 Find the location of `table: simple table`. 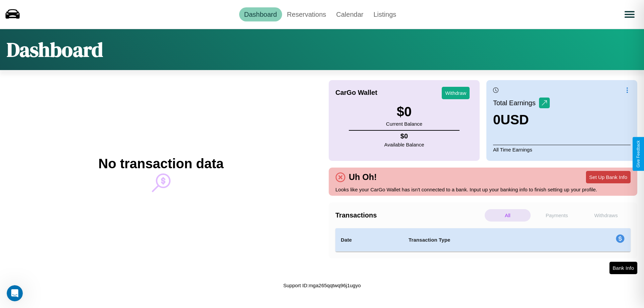

table: simple table is located at coordinates (483, 240).